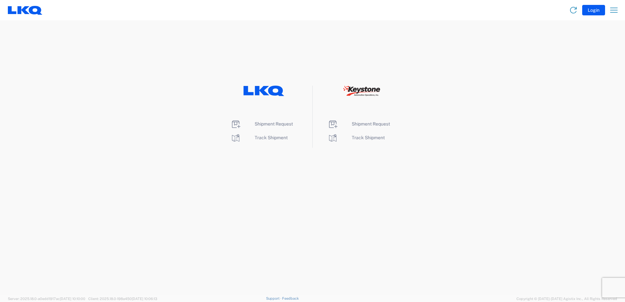 The width and height of the screenshot is (625, 302). I want to click on a: Feedback, so click(290, 299).